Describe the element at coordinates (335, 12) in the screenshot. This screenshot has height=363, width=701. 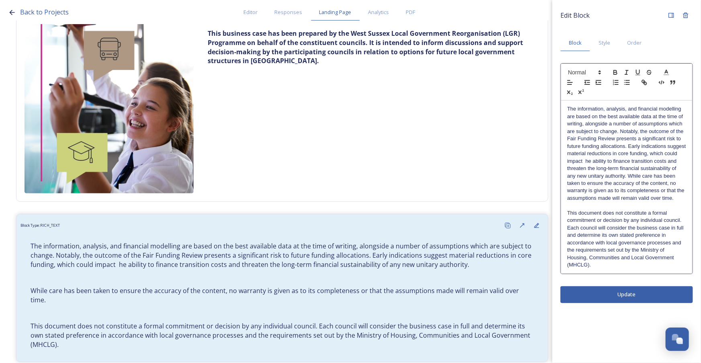
I see `span: Landing Page` at that location.